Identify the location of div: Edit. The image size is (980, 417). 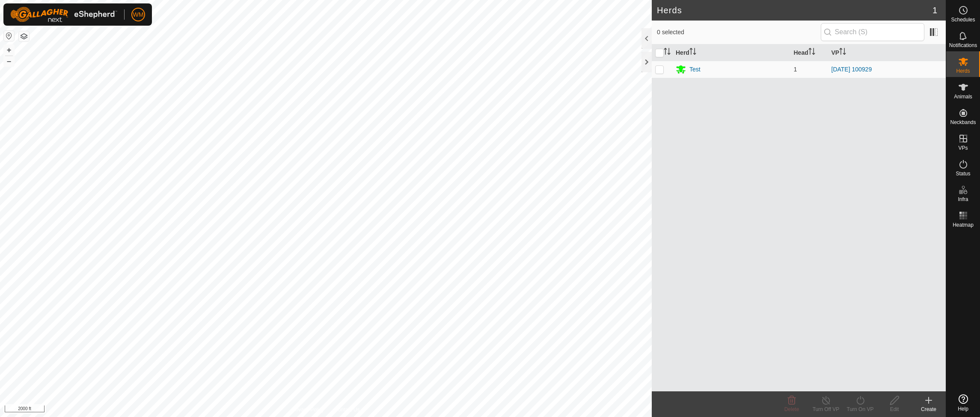
(894, 409).